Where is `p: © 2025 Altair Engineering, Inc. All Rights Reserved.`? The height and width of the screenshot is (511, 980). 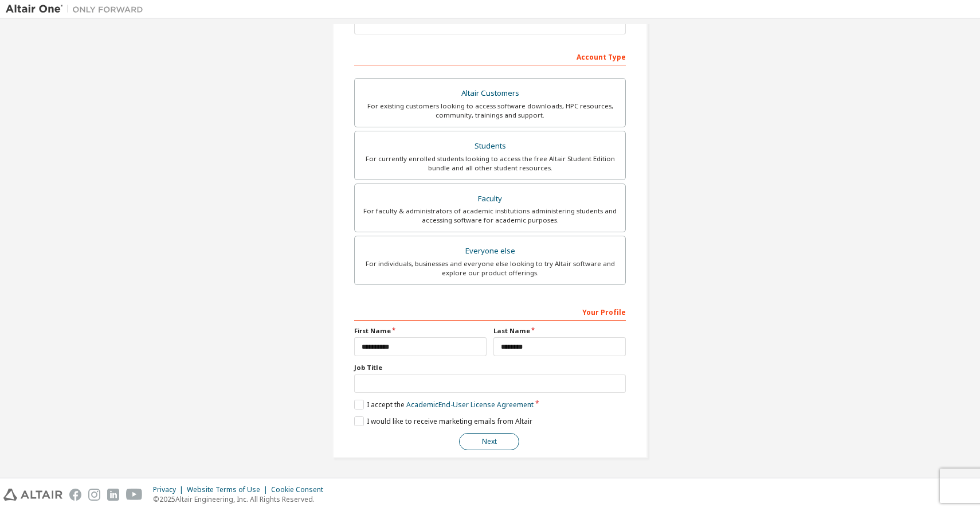 p: © 2025 Altair Engineering, Inc. All Rights Reserved. is located at coordinates (241, 499).